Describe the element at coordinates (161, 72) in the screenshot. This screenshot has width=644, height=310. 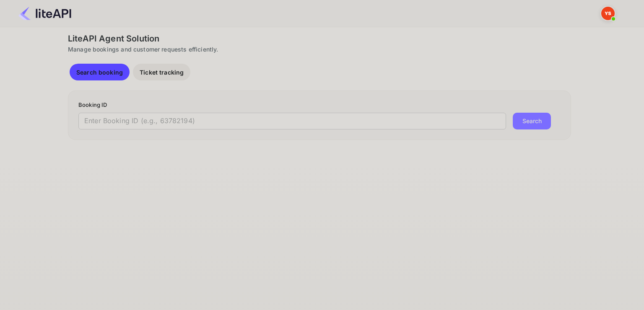
I see `p: Ticket tracking` at that location.